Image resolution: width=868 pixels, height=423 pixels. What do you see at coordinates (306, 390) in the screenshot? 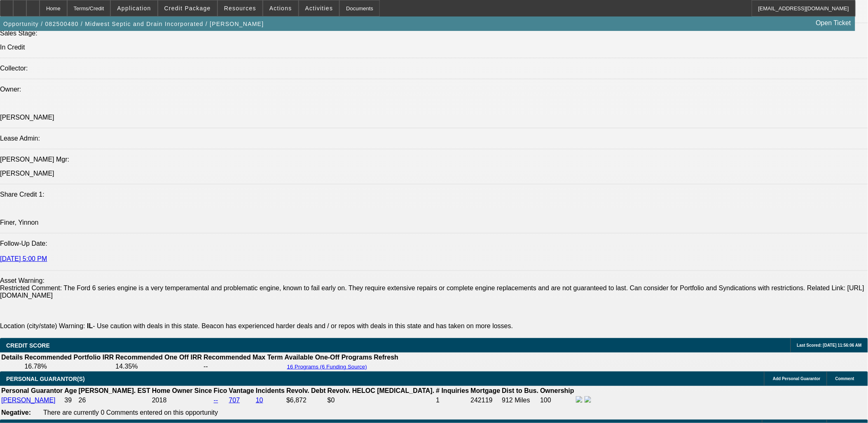
I see `b: Revolv. Debt` at bounding box center [306, 390].